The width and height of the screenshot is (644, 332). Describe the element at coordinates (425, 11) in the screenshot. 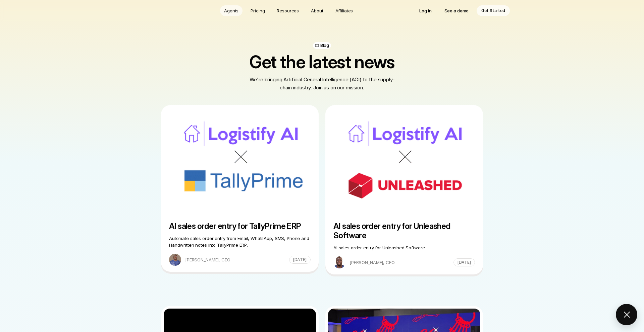

I see `a: Log in` at that location.